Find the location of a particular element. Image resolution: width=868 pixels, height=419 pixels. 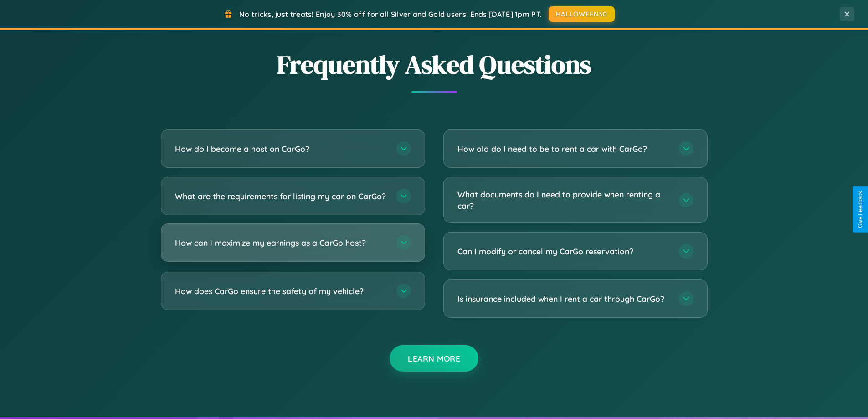

h2: Frequently Asked Questions is located at coordinates (434, 64).